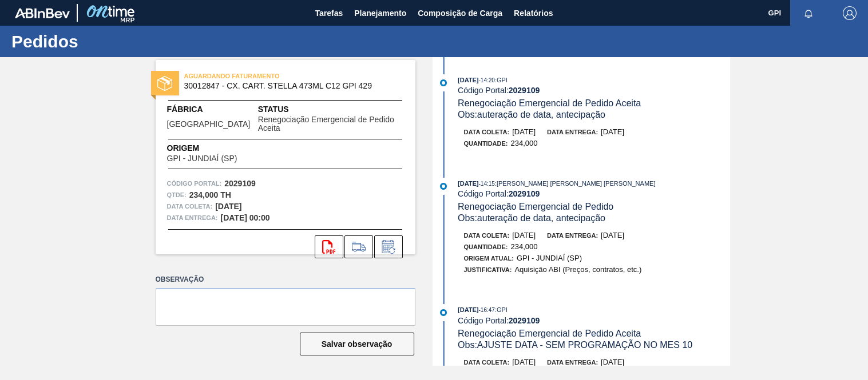  I want to click on span: Fábrica, so click(212, 109).